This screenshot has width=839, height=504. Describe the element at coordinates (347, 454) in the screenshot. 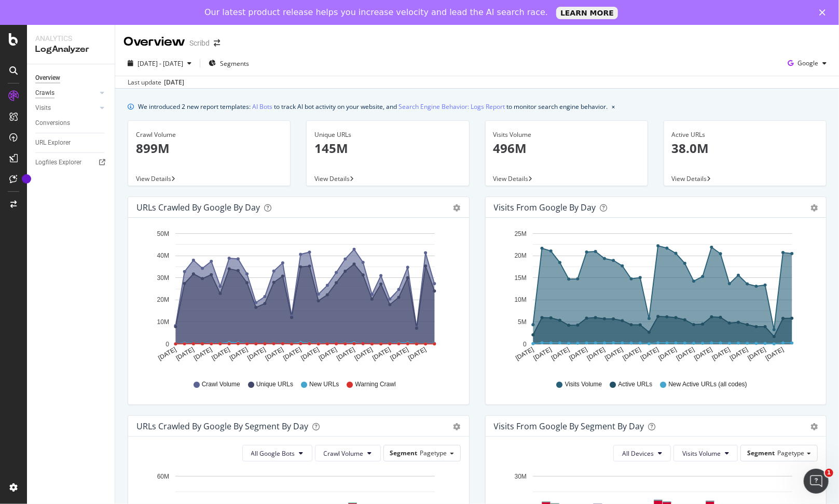

I see `button: Crawl Volume` at that location.